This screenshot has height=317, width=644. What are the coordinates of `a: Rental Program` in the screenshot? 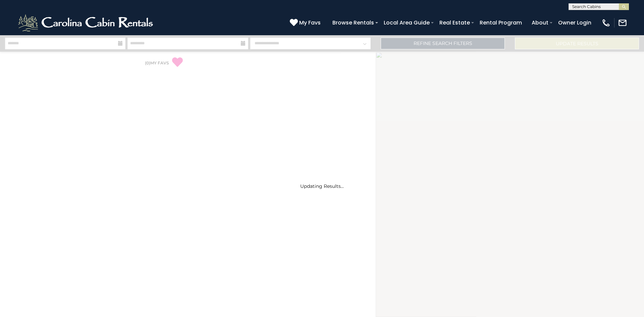 It's located at (501, 22).